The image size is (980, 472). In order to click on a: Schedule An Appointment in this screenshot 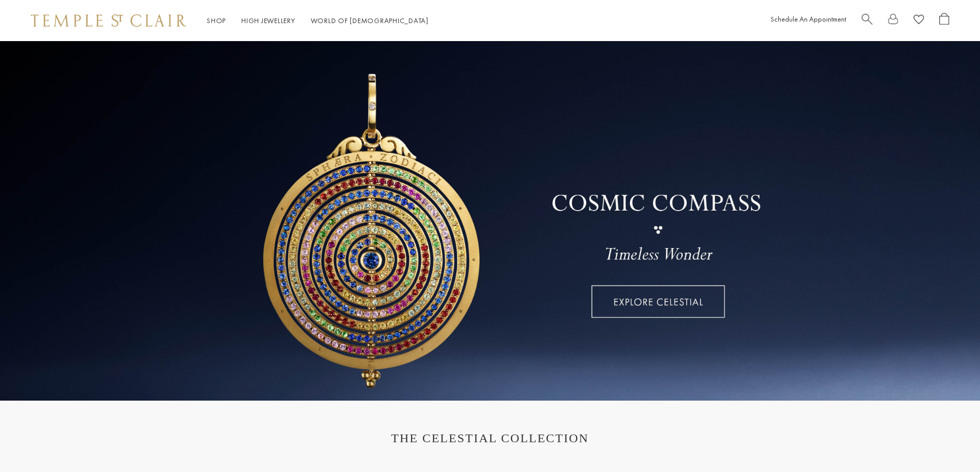, I will do `click(808, 19)`.